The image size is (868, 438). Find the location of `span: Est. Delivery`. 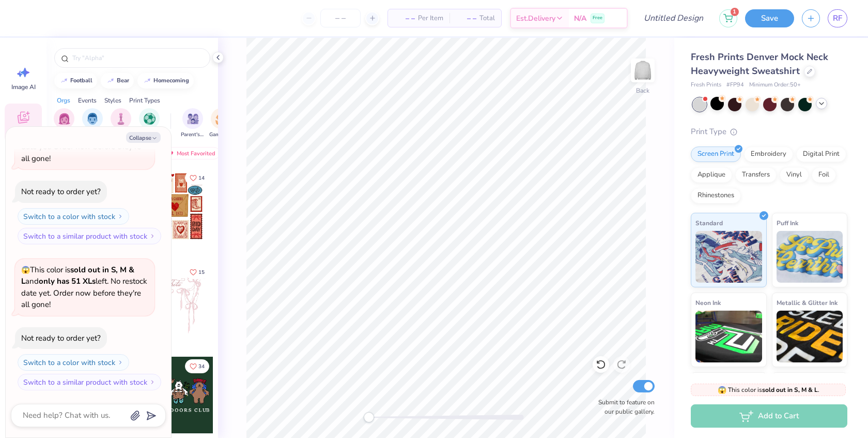

span: Est. Delivery is located at coordinates (536, 18).